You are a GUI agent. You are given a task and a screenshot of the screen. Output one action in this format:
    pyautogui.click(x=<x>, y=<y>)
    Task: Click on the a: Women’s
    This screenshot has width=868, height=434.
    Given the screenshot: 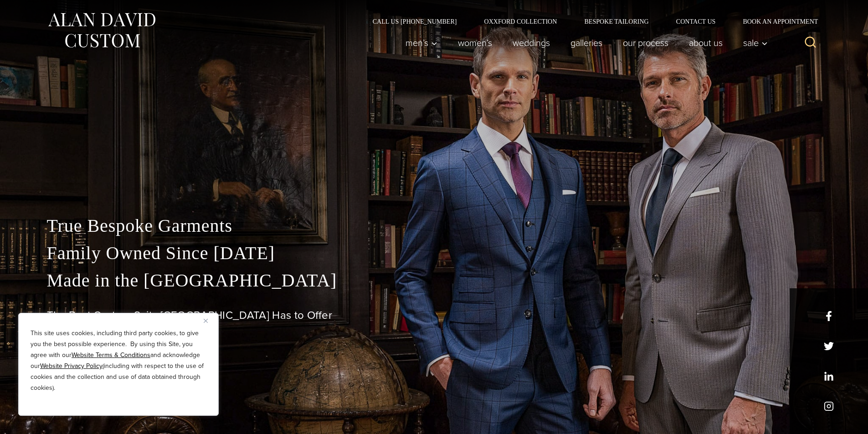 What is the action you would take?
    pyautogui.click(x=475, y=43)
    